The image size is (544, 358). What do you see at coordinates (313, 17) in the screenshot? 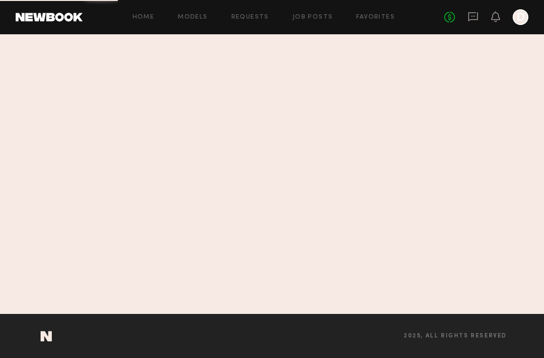
I see `a: Job Posts` at bounding box center [313, 17].